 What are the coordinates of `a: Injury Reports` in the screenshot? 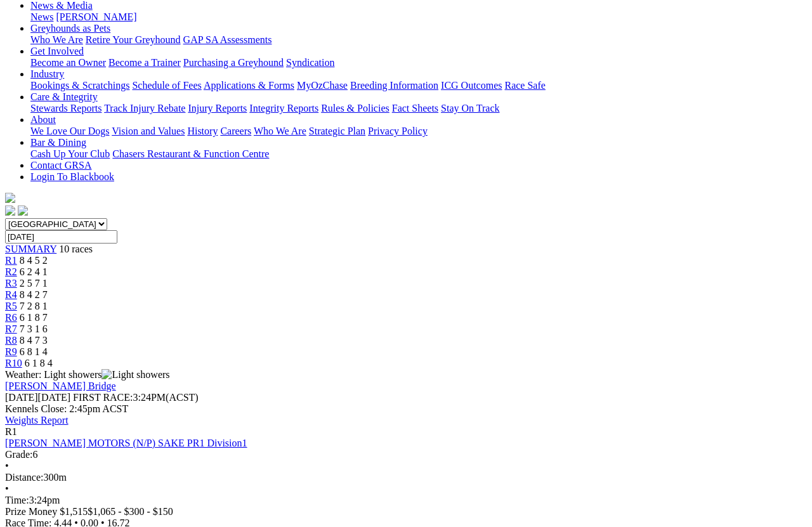 It's located at (217, 108).